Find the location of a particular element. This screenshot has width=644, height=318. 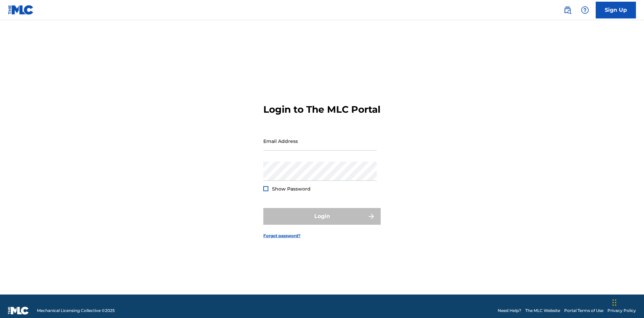

span: Mechanical Licensing Collective © 2025 is located at coordinates (76, 310).